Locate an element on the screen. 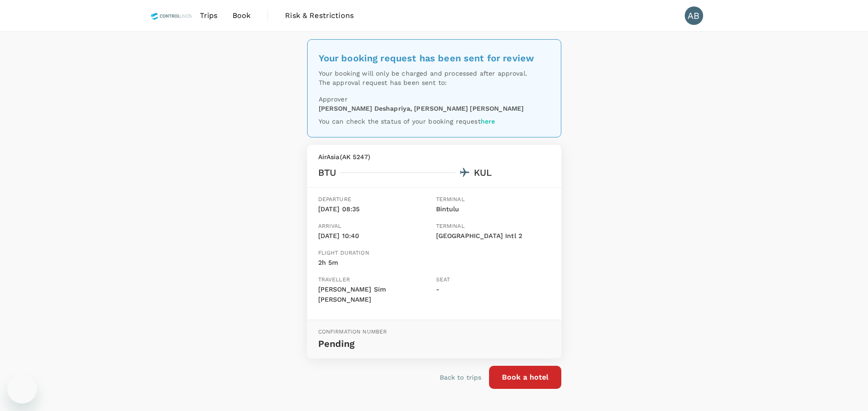 This screenshot has width=868, height=411. a: Book a hotel is located at coordinates (525, 377).